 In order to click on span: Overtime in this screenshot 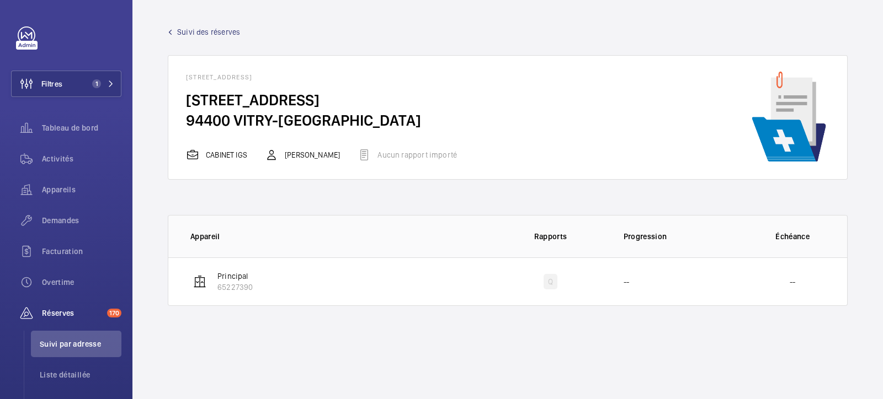, I will do `click(82, 283)`.